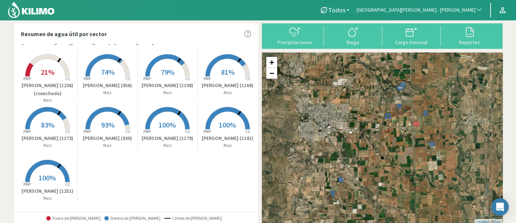 Image resolution: width=516 pixels, height=223 pixels. I want to click on button: Reportes, so click(470, 35).